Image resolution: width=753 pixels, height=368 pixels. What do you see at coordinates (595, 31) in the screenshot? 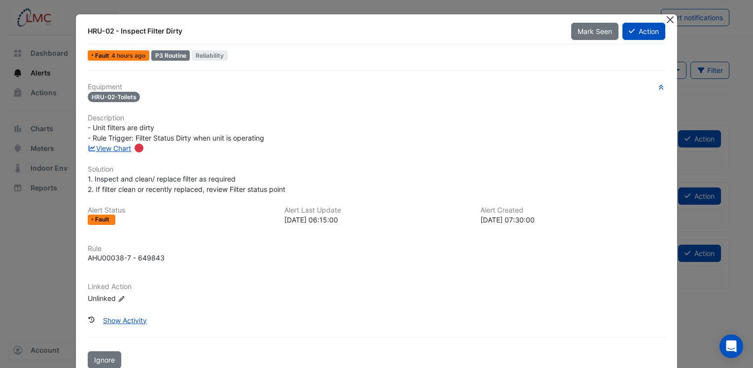
I see `span: Mark Seen` at bounding box center [595, 31].